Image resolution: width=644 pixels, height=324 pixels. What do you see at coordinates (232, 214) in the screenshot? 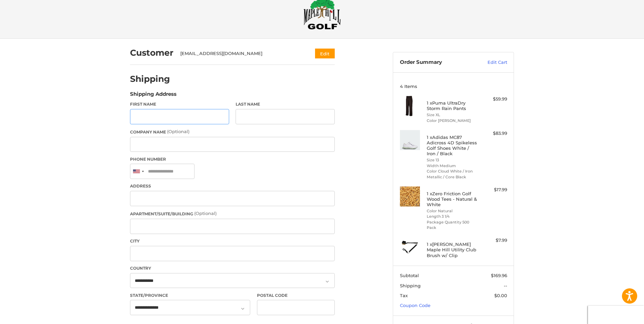
I see `label: Apartment/Suite/Building` at bounding box center [232, 214].